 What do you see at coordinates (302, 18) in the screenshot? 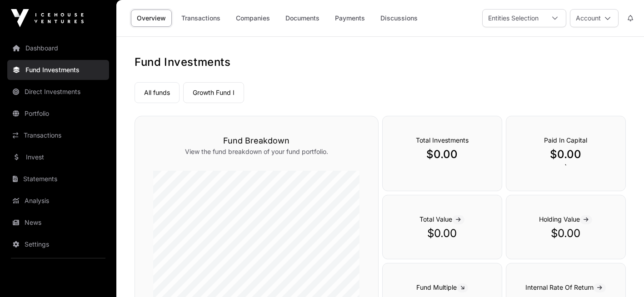
I see `a: Documents` at bounding box center [302, 18].